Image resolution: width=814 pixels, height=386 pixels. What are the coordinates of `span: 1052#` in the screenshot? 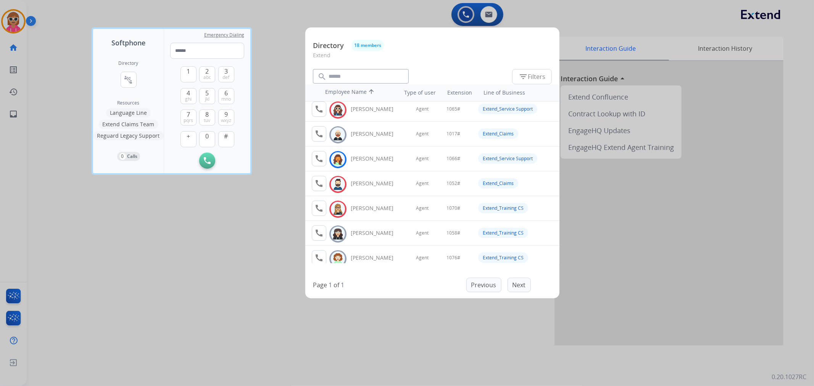 It's located at (453, 184).